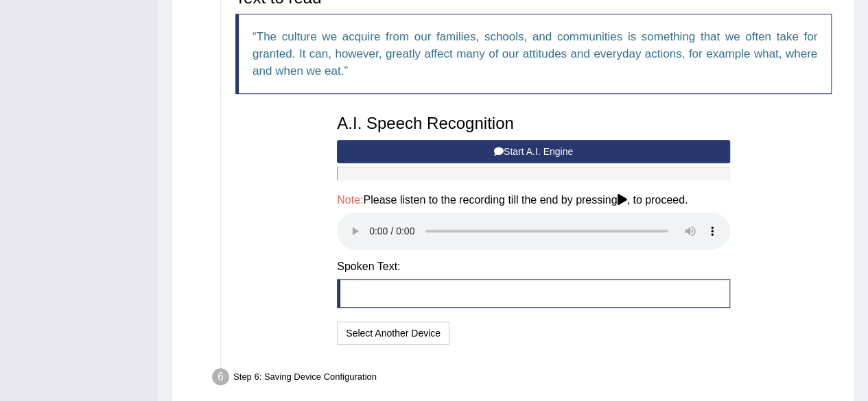 This screenshot has height=401, width=868. Describe the element at coordinates (533, 200) in the screenshot. I see `h4: Please listen to the recording till the end by pressing , to proceed.` at that location.